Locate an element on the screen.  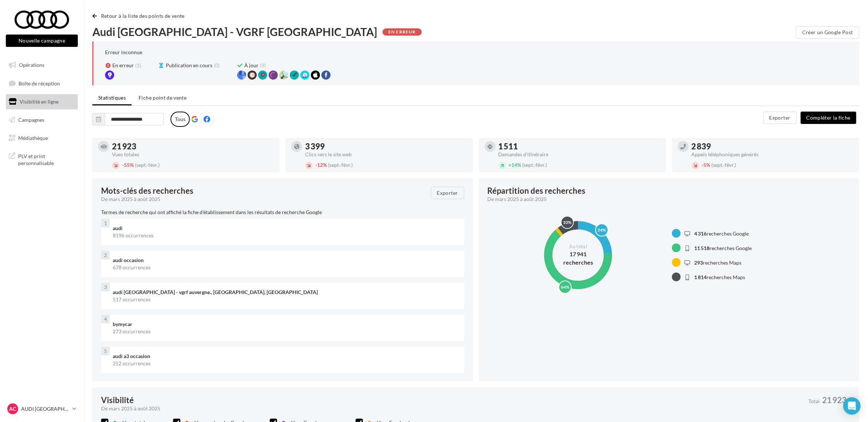
div: audi occasion is located at coordinates (285, 260).